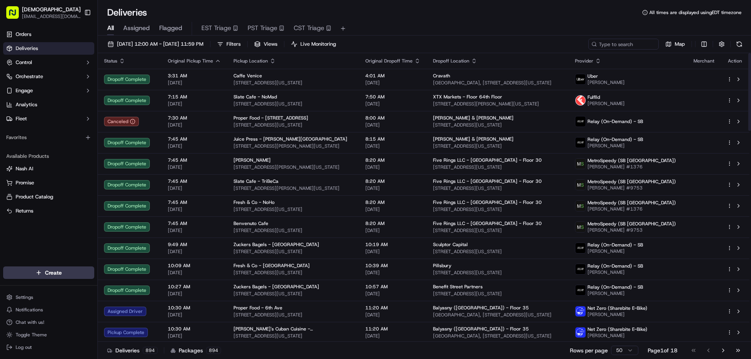 This screenshot has width=751, height=359. What do you see at coordinates (584, 61) in the screenshot?
I see `span: Provider` at bounding box center [584, 61].